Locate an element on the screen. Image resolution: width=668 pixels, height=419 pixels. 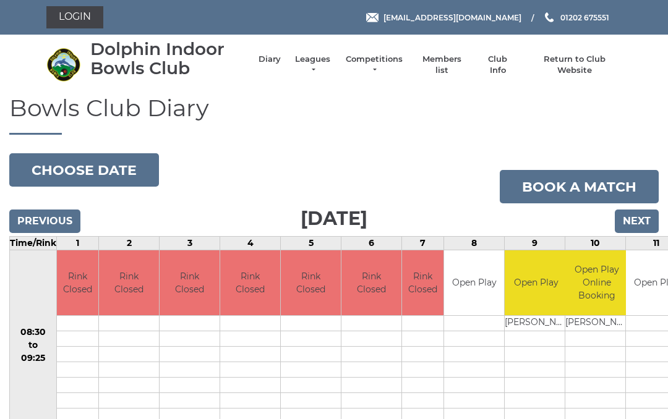
a: Diary is located at coordinates (270, 59).